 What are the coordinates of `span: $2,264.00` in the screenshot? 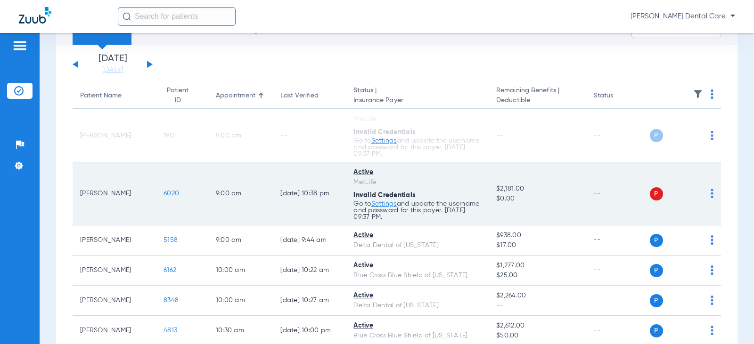 It's located at (537, 296).